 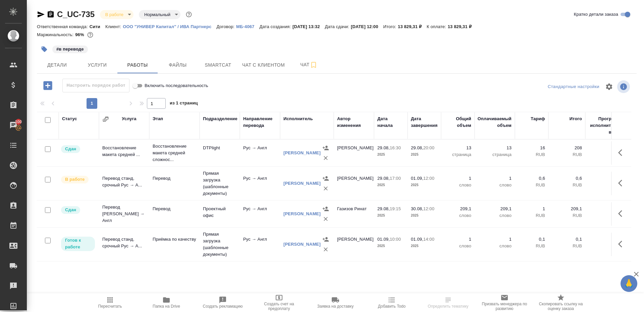 I want to click on p: Маржинальность:, so click(x=56, y=35).